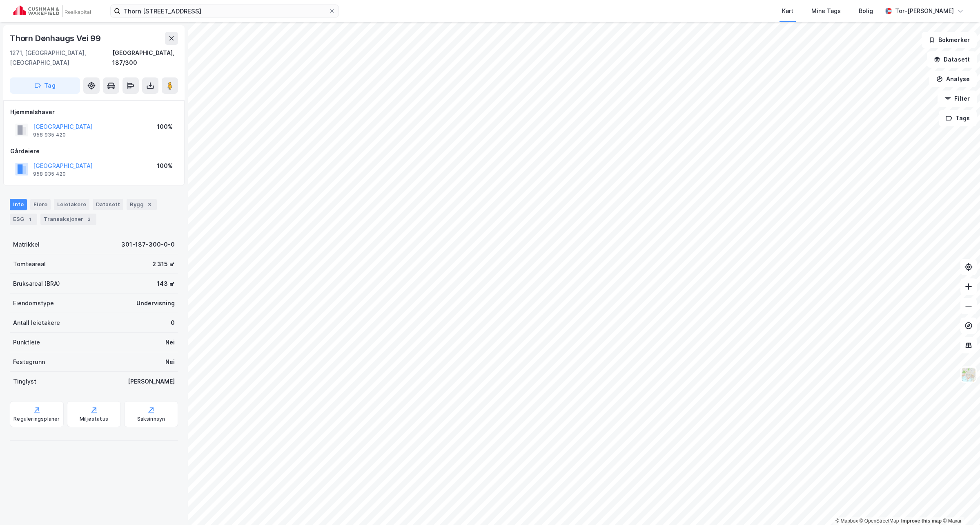 This screenshot has height=525, width=980. What do you see at coordinates (26, 244) in the screenshot?
I see `div: Matrikkel` at bounding box center [26, 244].